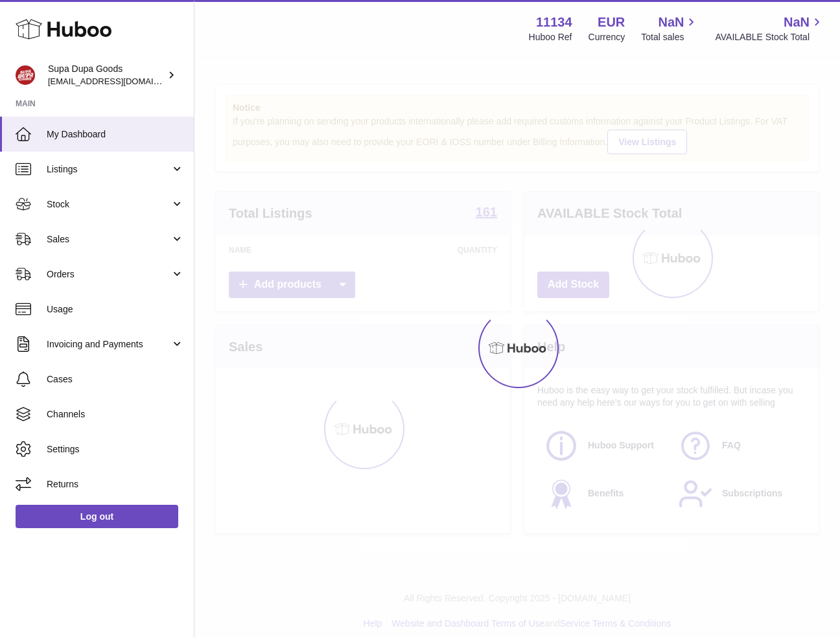  What do you see at coordinates (115, 414) in the screenshot?
I see `span: Channels` at bounding box center [115, 414].